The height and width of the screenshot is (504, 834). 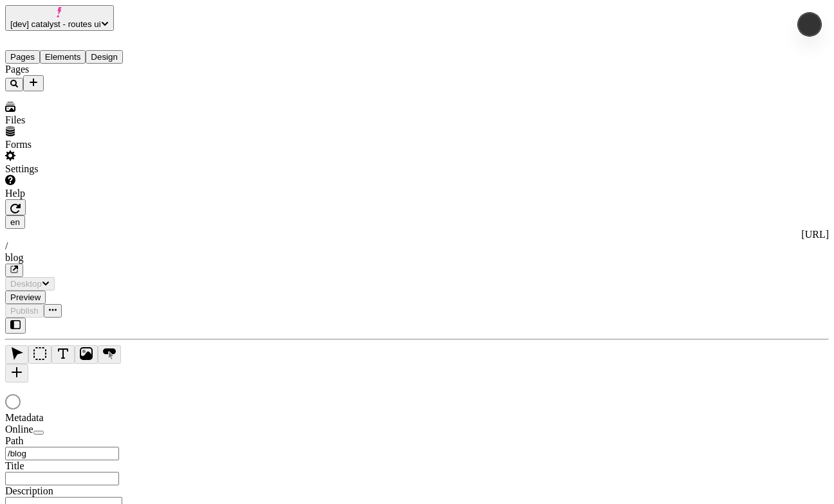 What do you see at coordinates (59, 18) in the screenshot?
I see `button: [dev] catalyst - routes ui` at bounding box center [59, 18].